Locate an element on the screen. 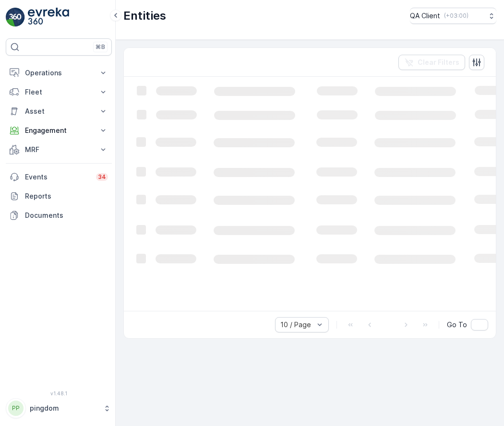 The height and width of the screenshot is (426, 504). p: Engagement is located at coordinates (59, 131).